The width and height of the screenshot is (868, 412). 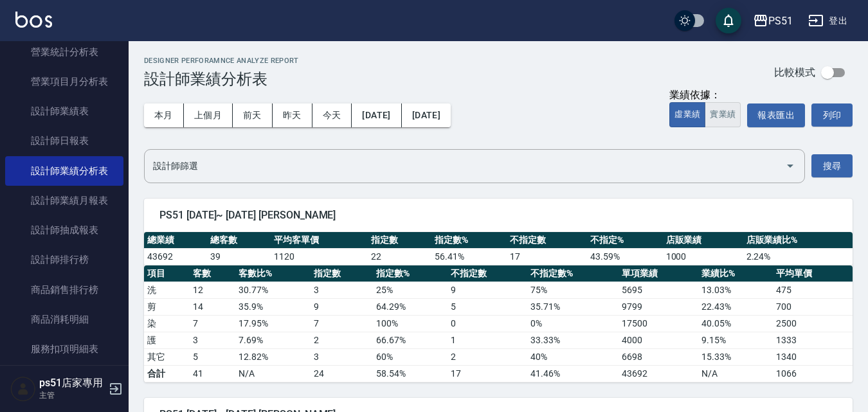 What do you see at coordinates (812, 290) in the screenshot?
I see `td: 475` at bounding box center [812, 290].